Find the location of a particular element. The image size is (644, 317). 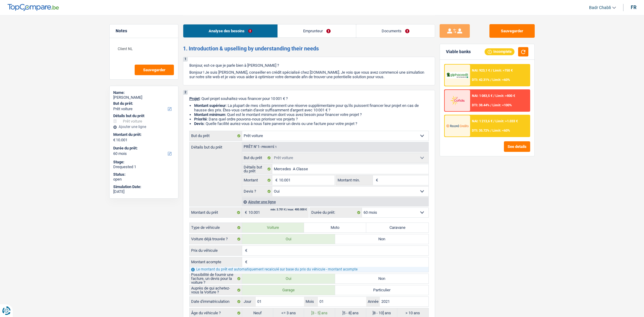

span: Limit: >1.033 € is located at coordinates (507, 121).